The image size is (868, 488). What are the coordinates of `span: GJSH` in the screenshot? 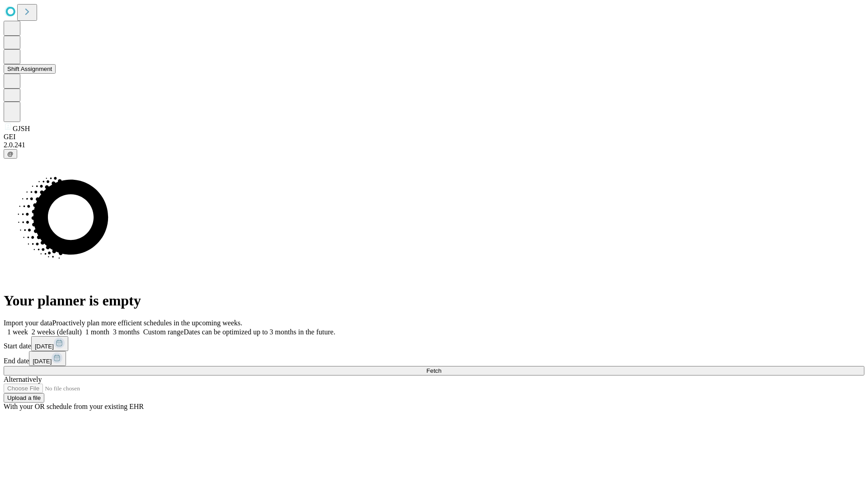 It's located at (21, 128).